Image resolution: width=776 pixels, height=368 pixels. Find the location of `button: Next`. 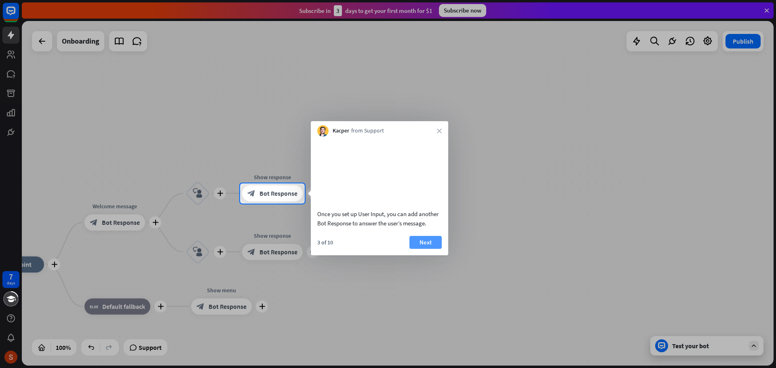

button: Next is located at coordinates (426, 243).